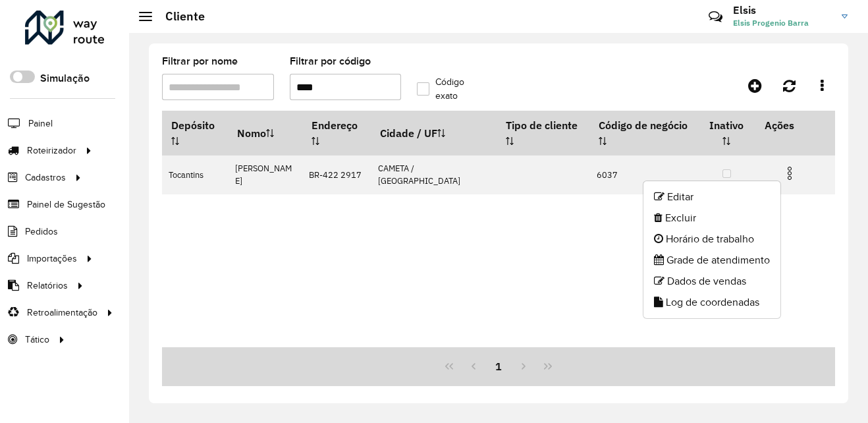 The width and height of the screenshot is (868, 423). What do you see at coordinates (195, 174) in the screenshot?
I see `td: Tocantins` at bounding box center [195, 174].